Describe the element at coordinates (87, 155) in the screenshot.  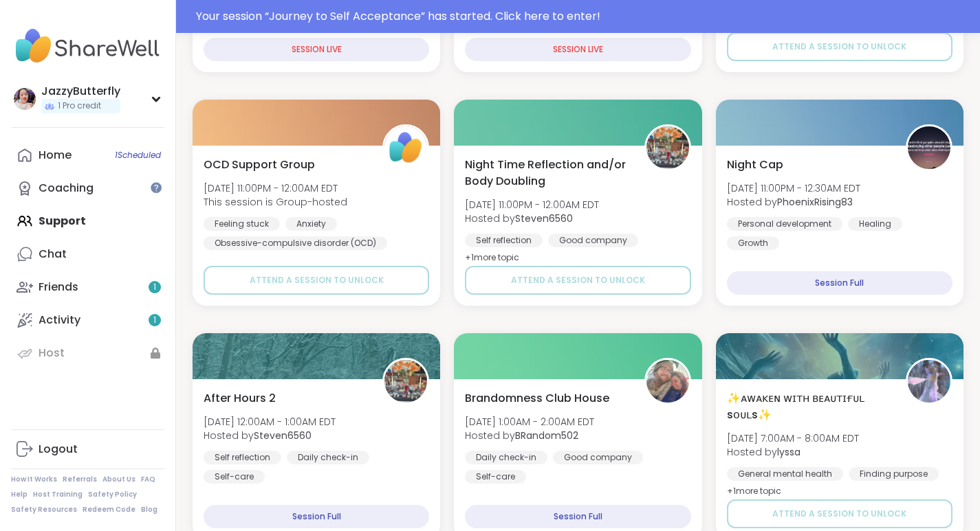
I see `a: Home1Scheduled` at that location.